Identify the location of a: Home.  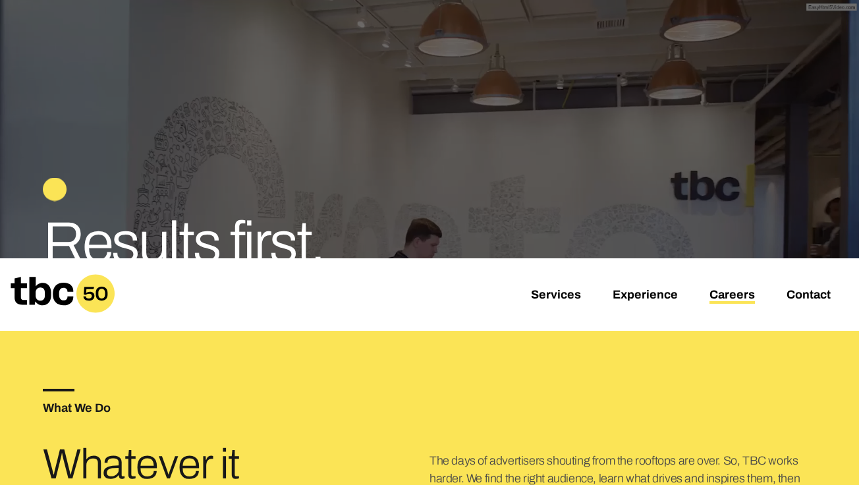
(63, 310).